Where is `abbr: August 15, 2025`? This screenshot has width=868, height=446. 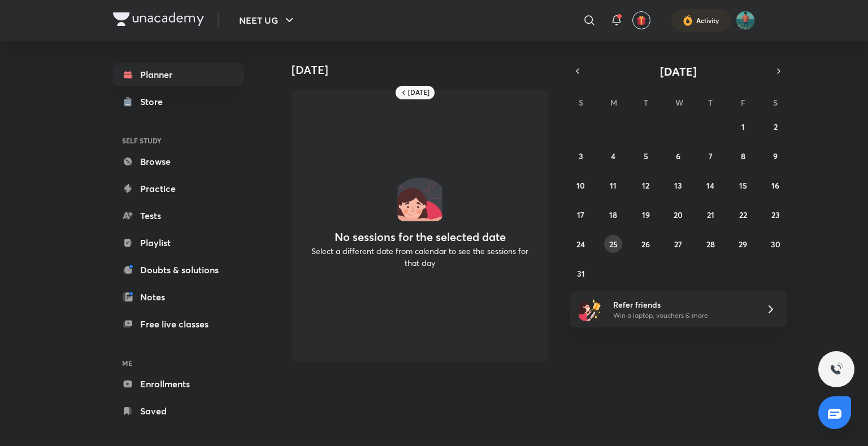
abbr: August 15, 2025 is located at coordinates (743, 185).